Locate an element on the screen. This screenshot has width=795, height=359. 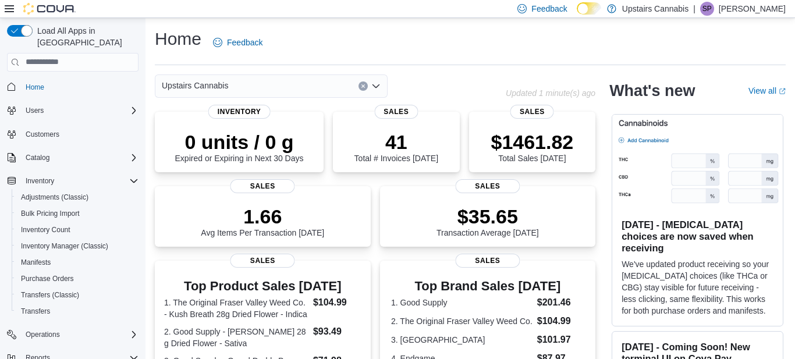
span: Dark Mode is located at coordinates (577, 15).